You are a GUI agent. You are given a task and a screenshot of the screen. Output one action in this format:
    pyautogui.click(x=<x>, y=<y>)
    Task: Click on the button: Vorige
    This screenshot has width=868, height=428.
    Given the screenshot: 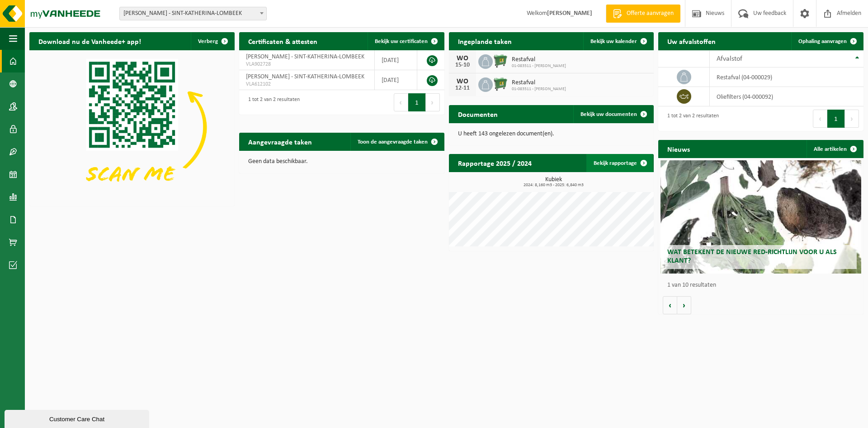 What is the action you would take?
    pyautogui.click(x=670, y=305)
    